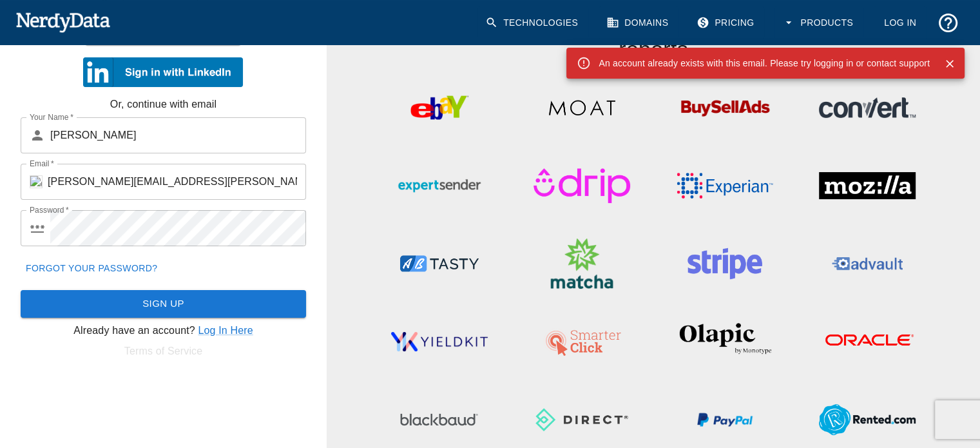  What do you see at coordinates (638, 22) in the screenshot?
I see `a: Domains` at bounding box center [638, 22].